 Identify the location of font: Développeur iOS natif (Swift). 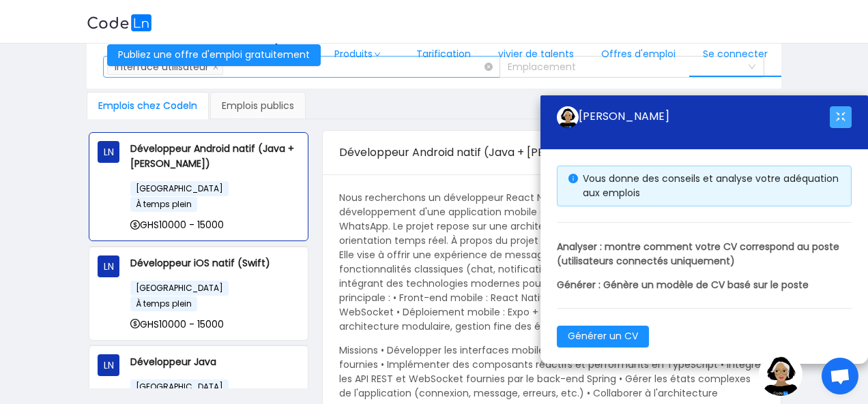
(200, 263).